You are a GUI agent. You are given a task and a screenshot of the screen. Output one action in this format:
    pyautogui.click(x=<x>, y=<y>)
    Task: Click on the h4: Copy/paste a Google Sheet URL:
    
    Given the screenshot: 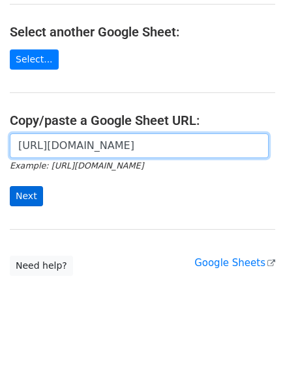 What is the action you would take?
    pyautogui.click(x=142, y=121)
    